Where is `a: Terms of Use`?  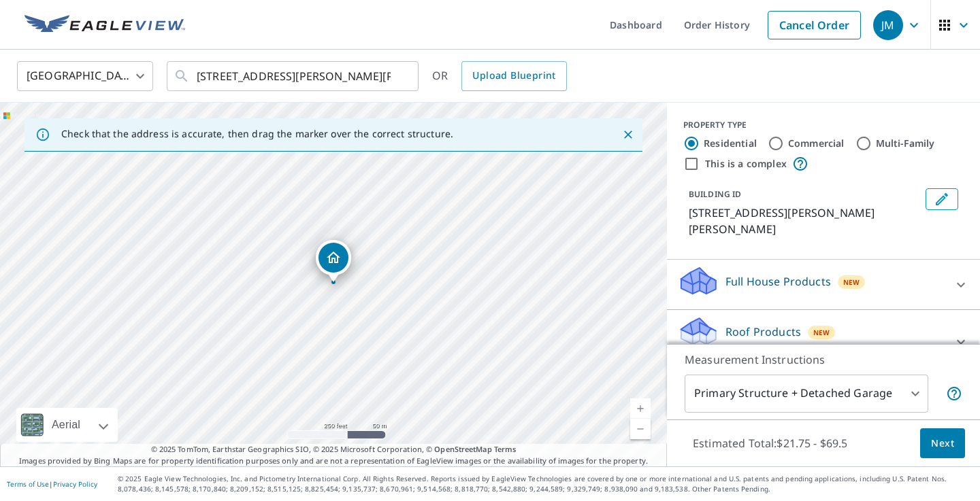
a: Terms of Use is located at coordinates (28, 484).